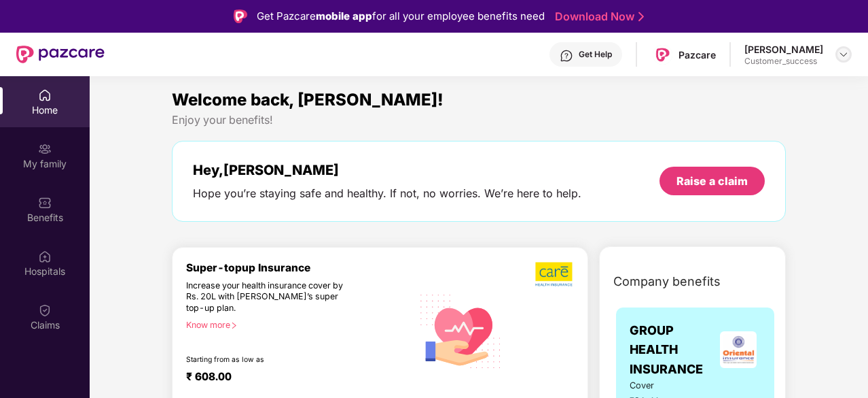  I want to click on img: Logo, so click(241, 16).